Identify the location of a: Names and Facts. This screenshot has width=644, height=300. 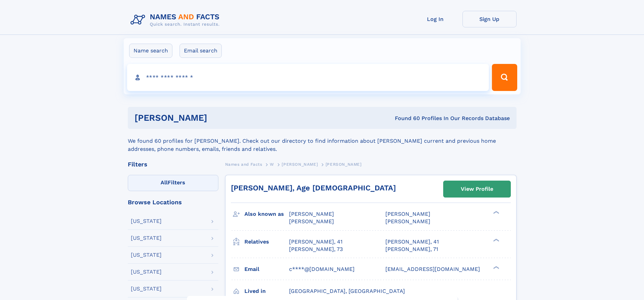
(244, 164).